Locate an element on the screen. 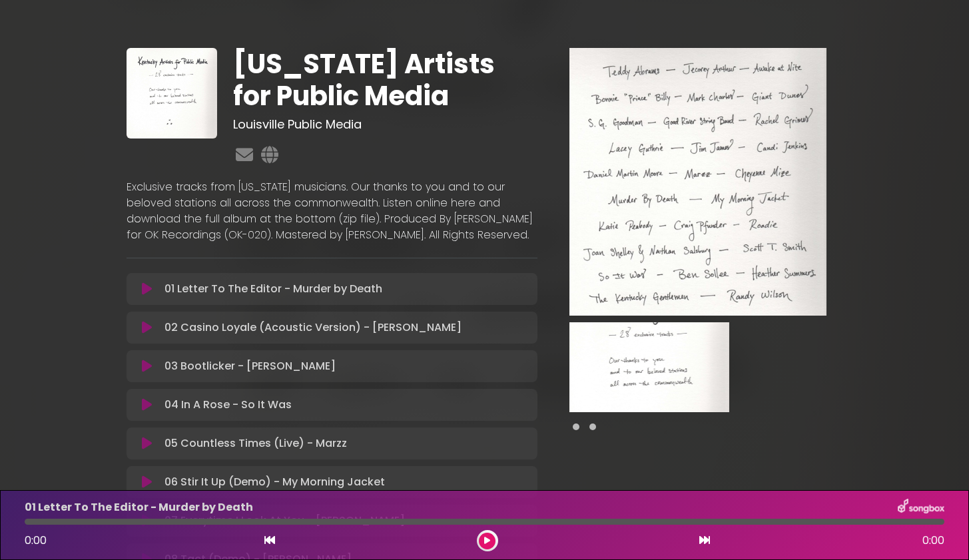  p: 04 In A Rose - So It Was is located at coordinates (228, 404).